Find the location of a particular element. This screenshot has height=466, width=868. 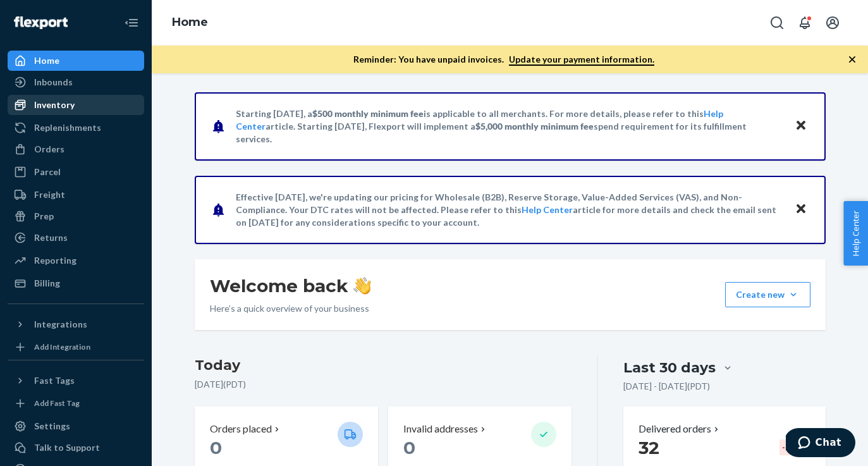

button: Talk to Support is located at coordinates (76, 448).